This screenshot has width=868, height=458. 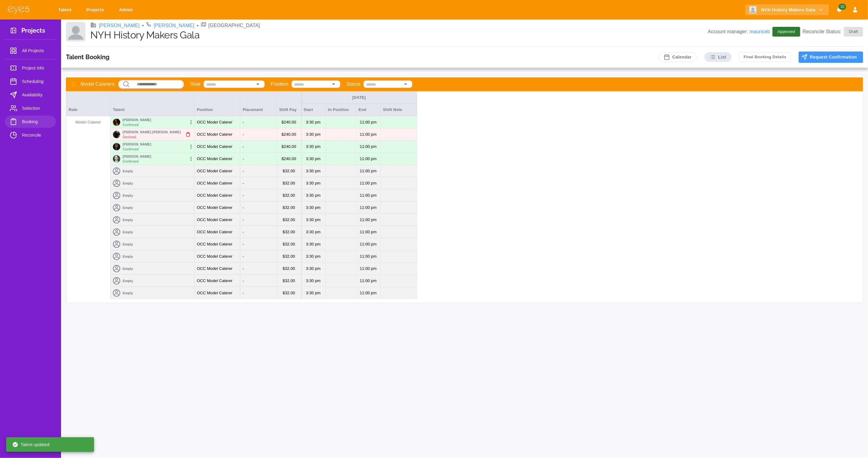 I want to click on button: List, so click(x=717, y=57).